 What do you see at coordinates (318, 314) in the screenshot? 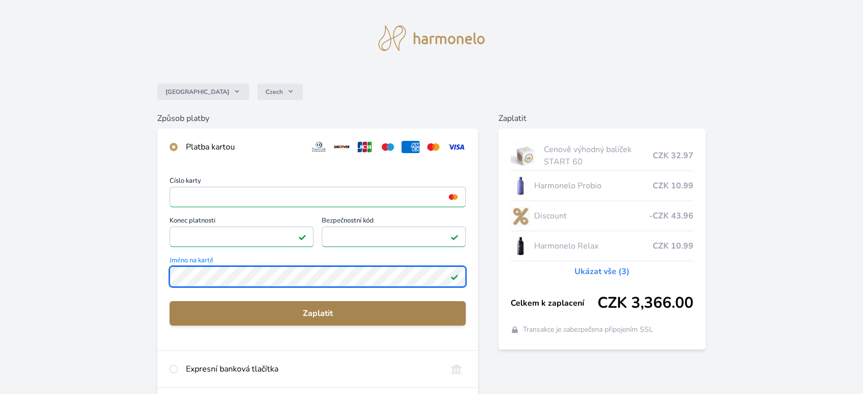
I see `span: Zaplatit` at bounding box center [318, 314].